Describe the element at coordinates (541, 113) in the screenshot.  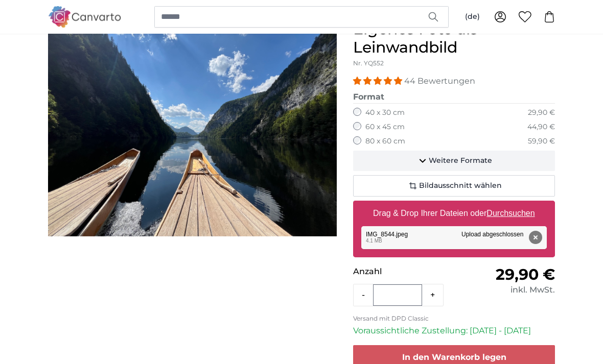
I see `div: 29,90 €` at that location.